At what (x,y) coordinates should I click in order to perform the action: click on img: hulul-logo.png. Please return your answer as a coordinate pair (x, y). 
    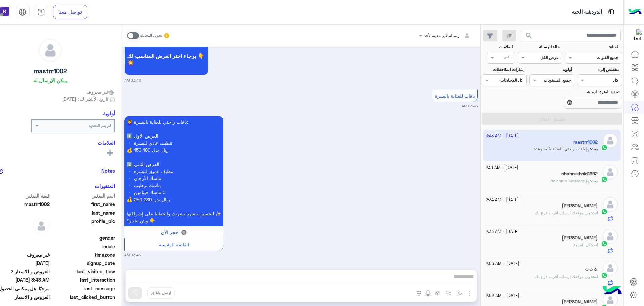
    Looking at the image, I should click on (612, 291).